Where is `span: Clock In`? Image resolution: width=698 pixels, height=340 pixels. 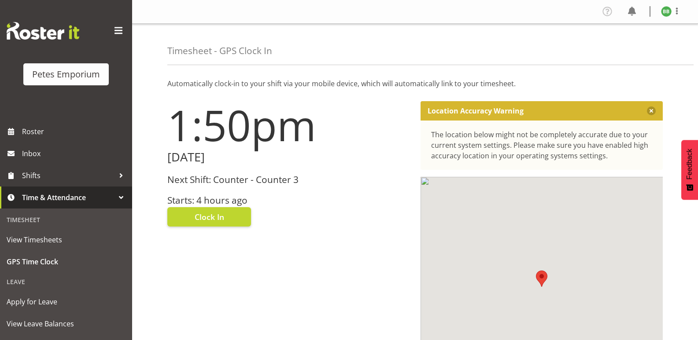 span: Clock In is located at coordinates (209, 217).